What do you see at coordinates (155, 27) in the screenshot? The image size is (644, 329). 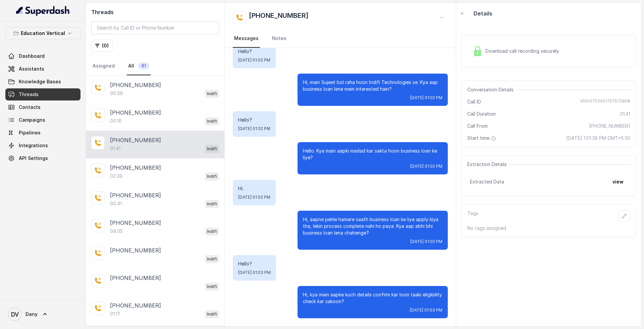 I see `input: Search by Call ID or Phone Number` at bounding box center [155, 27].